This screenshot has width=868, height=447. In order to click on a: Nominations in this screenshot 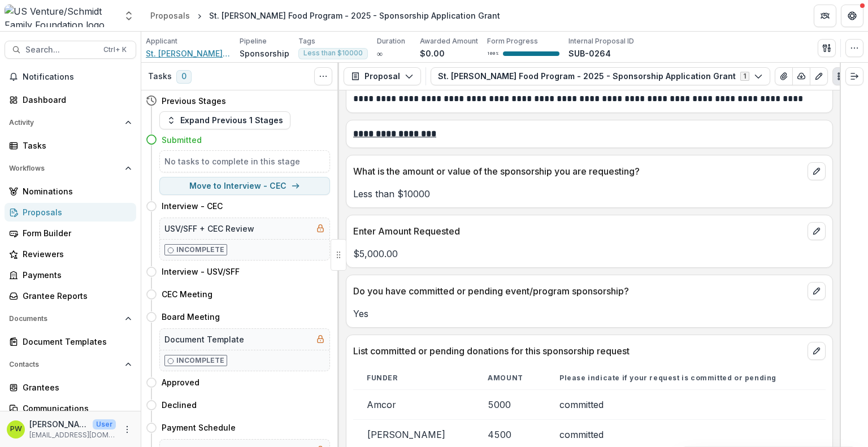, I will do `click(70, 191)`.